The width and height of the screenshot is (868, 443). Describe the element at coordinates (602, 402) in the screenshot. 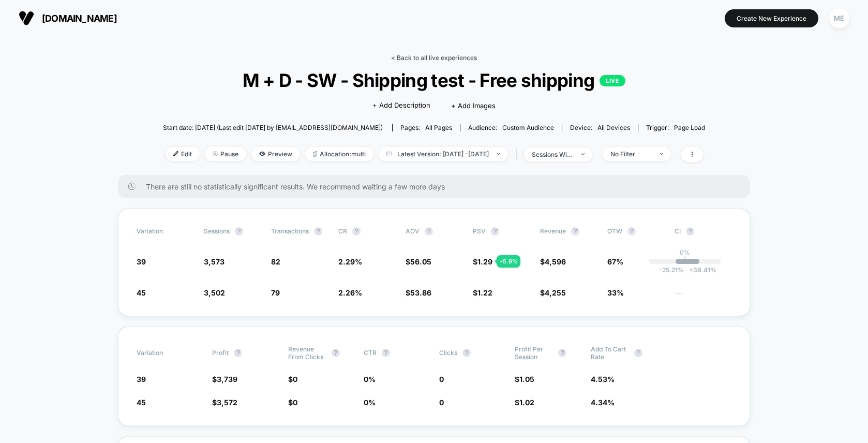

I see `span: 4.34 %` at that location.